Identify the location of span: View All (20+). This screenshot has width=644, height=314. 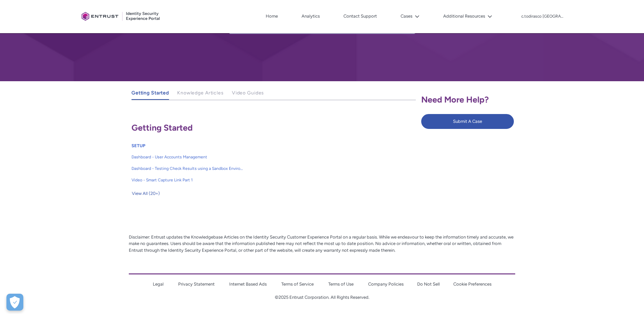
(146, 194).